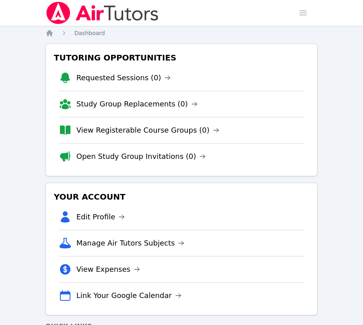 This screenshot has height=325, width=363. Describe the element at coordinates (141, 156) in the screenshot. I see `a: Open Study Group Invitations (0)` at that location.